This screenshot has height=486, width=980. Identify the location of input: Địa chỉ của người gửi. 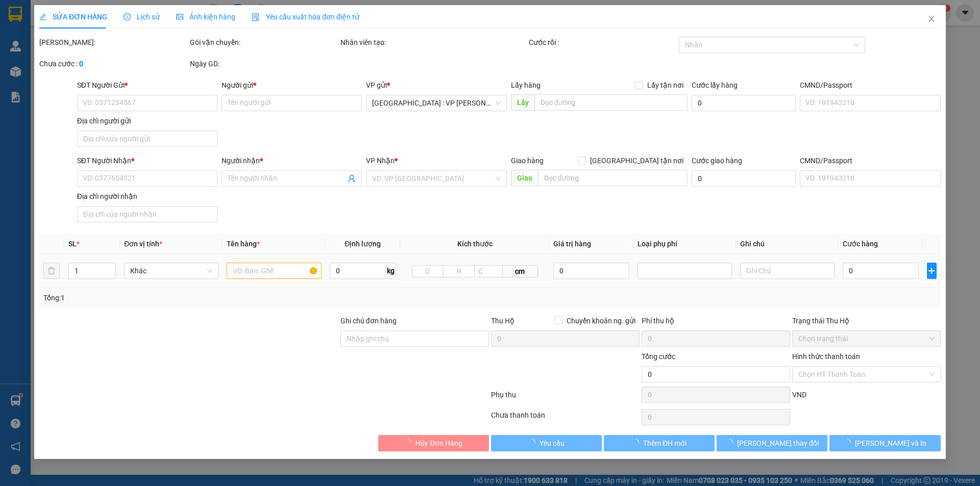
(147, 139).